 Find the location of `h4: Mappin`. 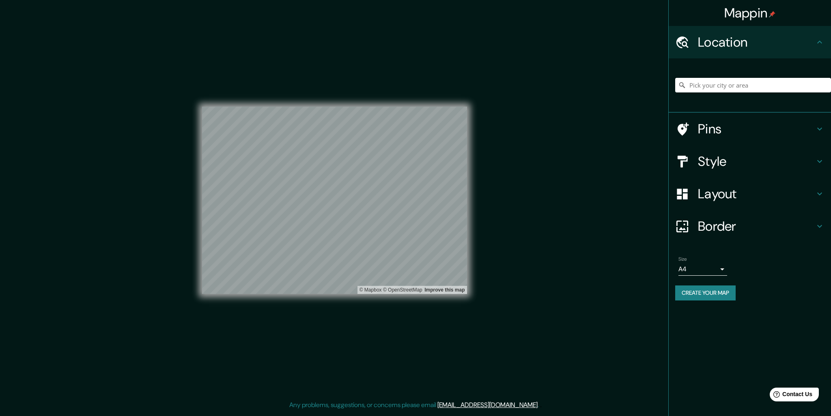

h4: Mappin is located at coordinates (750, 13).